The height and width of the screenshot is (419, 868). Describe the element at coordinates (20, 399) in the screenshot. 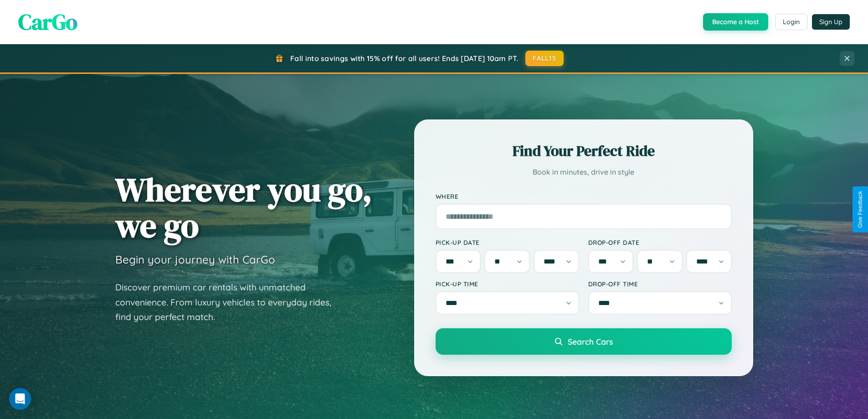

I see `div: Open Intercom Messenger` at that location.